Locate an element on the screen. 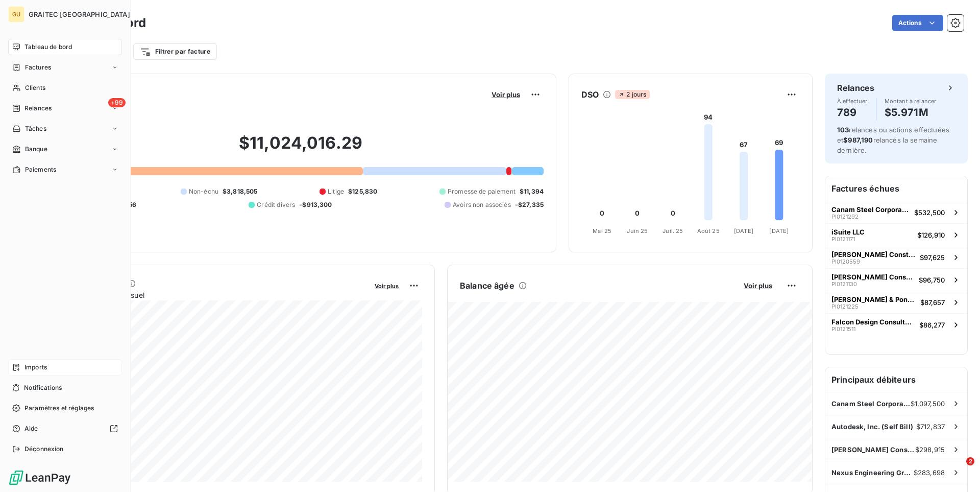 This screenshot has height=492, width=980. span: PI0121292 is located at coordinates (845, 217).